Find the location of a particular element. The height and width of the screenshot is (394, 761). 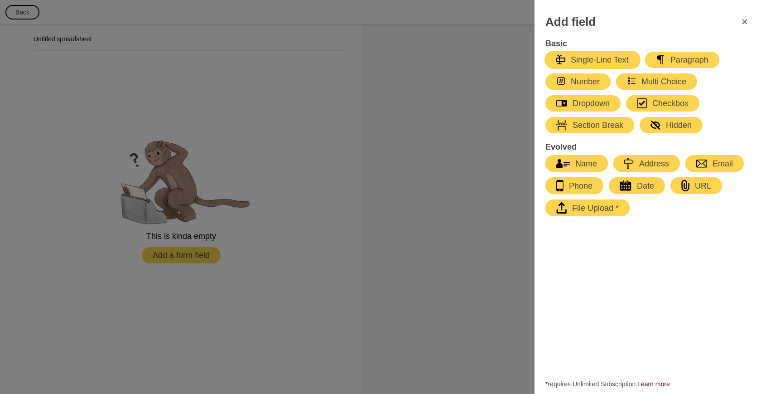

button: File Upload * is located at coordinates (588, 208).